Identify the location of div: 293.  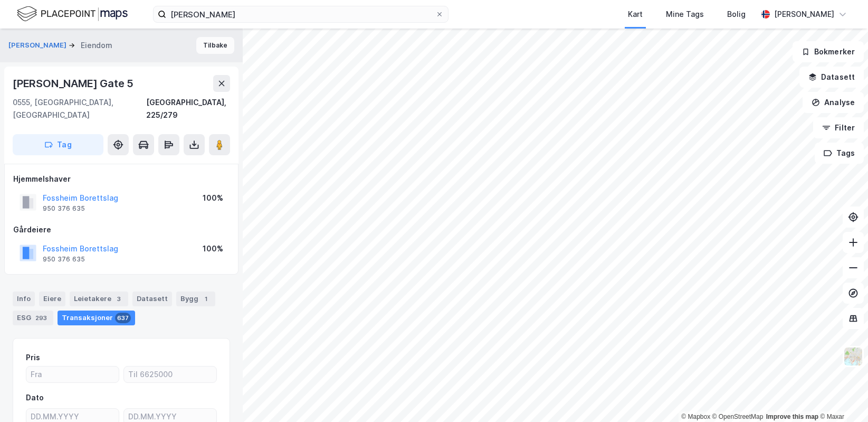
(41, 318).